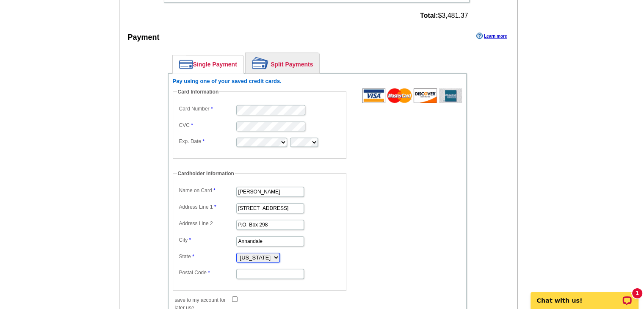 Image resolution: width=644 pixels, height=309 pixels. What do you see at coordinates (412, 95) in the screenshot?
I see `img: acceptedCards.gif` at bounding box center [412, 95].